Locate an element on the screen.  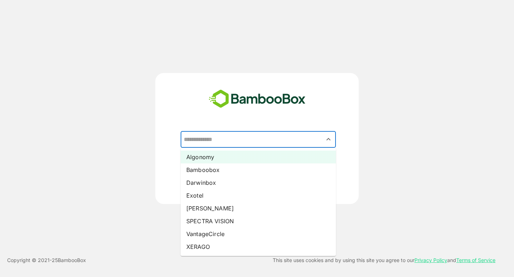
p: This site uses cookies and by using this site you agree to our and is located at coordinates (384, 261).